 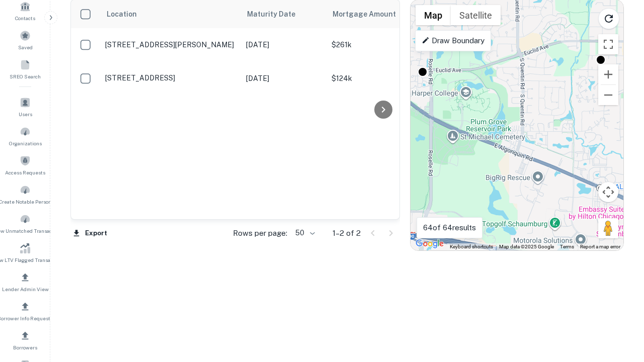 What do you see at coordinates (382, 45) in the screenshot?
I see `p: $261k` at bounding box center [382, 45].